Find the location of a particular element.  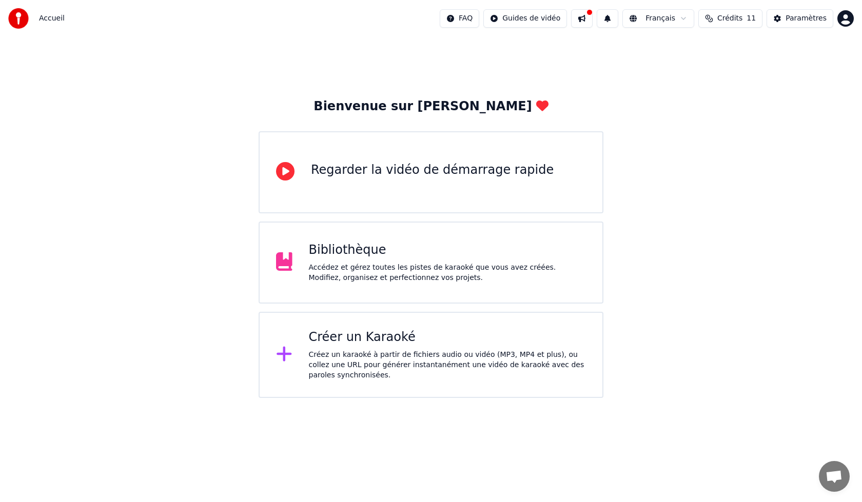

nav: breadcrumb is located at coordinates (52, 18).